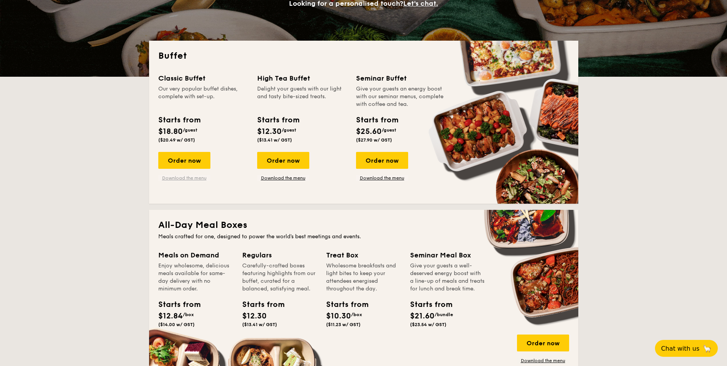  I want to click on div: Give your guests an energy boost with our seminar menus, complete with coffee and tea., so click(401, 97).